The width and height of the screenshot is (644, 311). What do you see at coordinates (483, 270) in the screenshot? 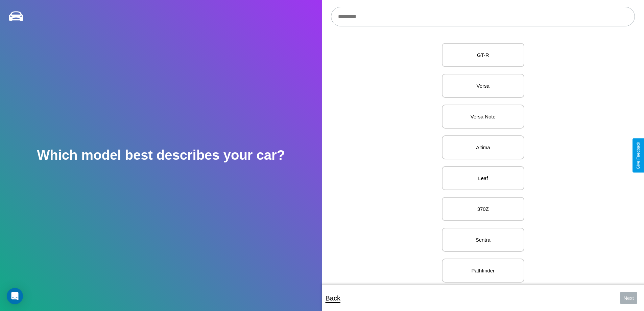
I see `p: Pathfinder` at bounding box center [483, 270].